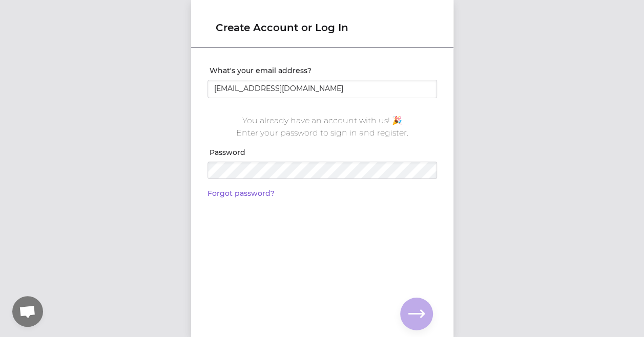  I want to click on p: Enter your password to sign in and register., so click(322, 133).